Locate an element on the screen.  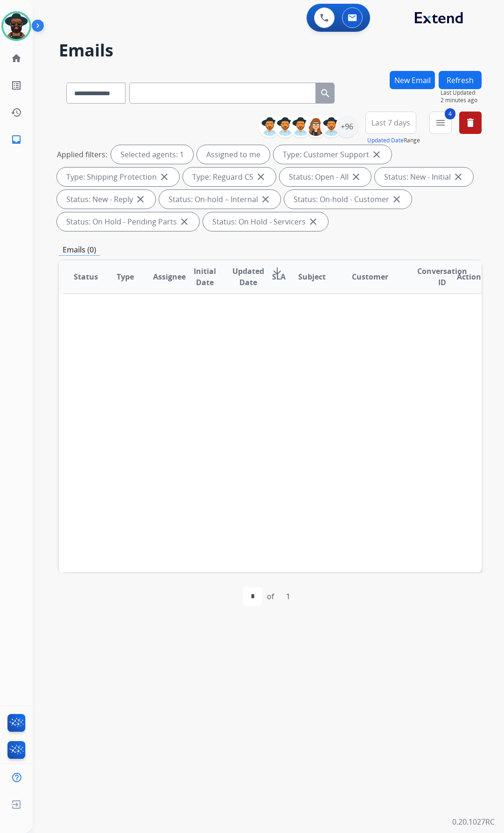
button: Updated Date is located at coordinates (386, 140).